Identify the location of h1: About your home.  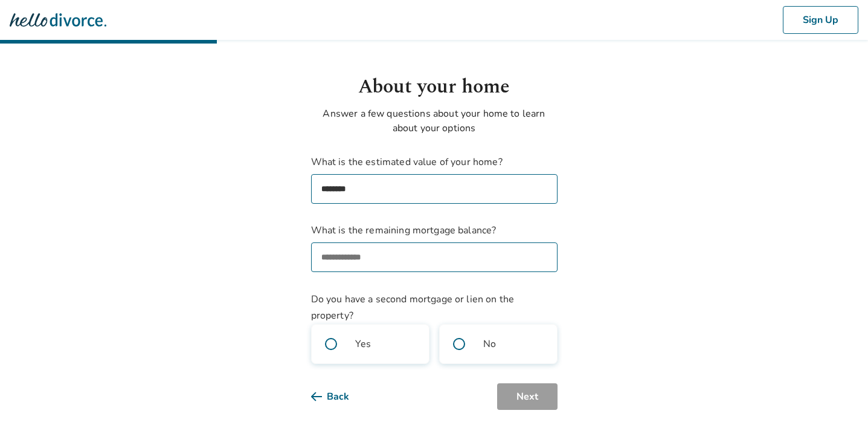
(434, 87).